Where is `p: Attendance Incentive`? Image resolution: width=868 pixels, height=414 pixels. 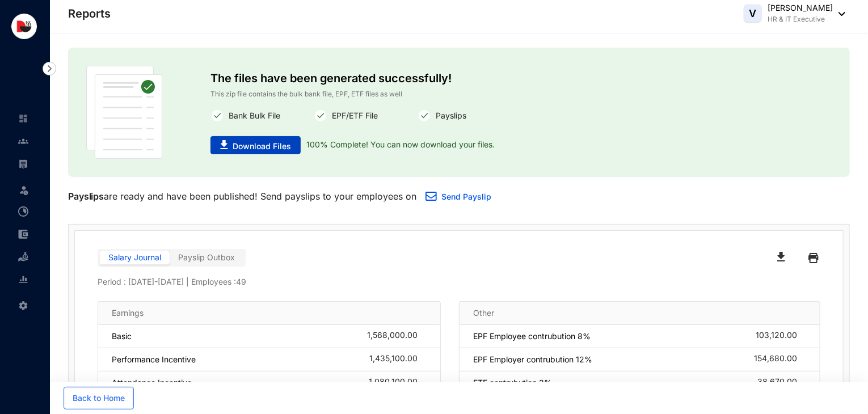 p: Attendance Incentive is located at coordinates (152, 383).